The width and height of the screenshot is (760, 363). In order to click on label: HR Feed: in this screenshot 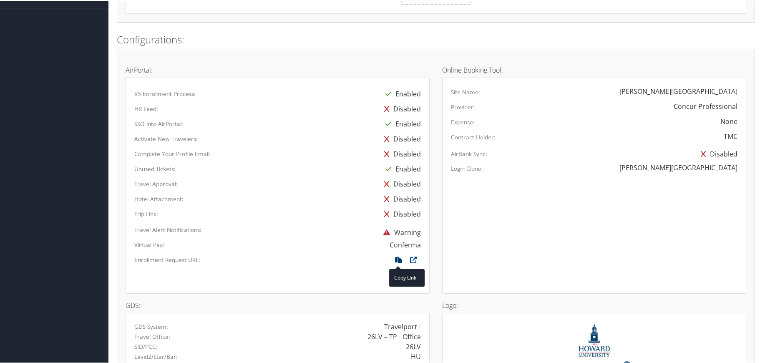, I will do `click(146, 108)`.